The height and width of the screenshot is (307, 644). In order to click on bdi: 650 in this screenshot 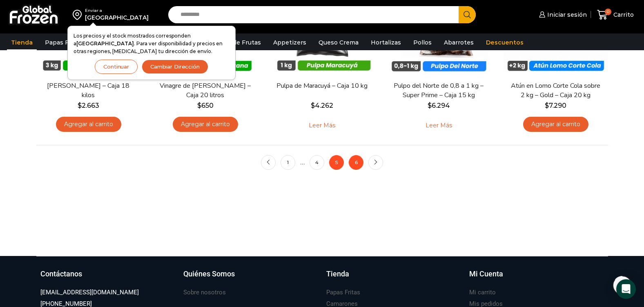, I will do `click(205, 105)`.